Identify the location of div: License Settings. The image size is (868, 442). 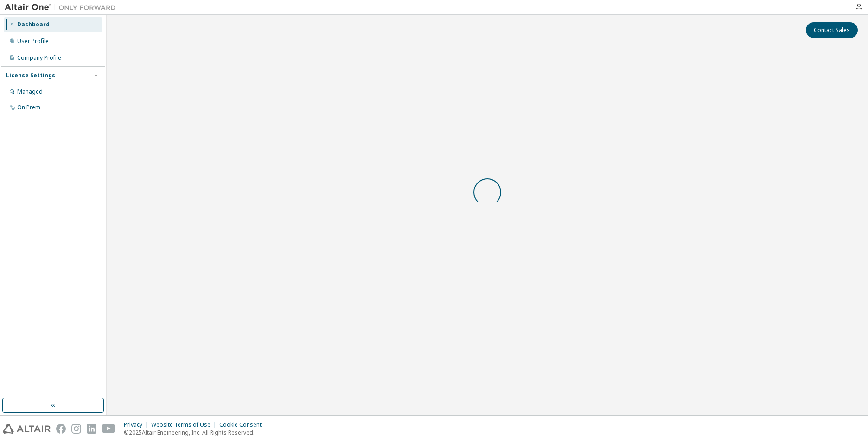
(31, 76).